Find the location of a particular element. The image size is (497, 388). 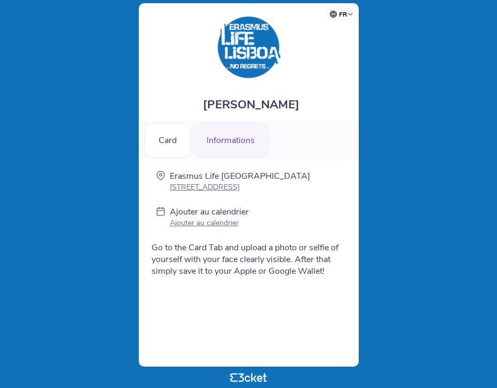

a: Informations is located at coordinates (230, 139).